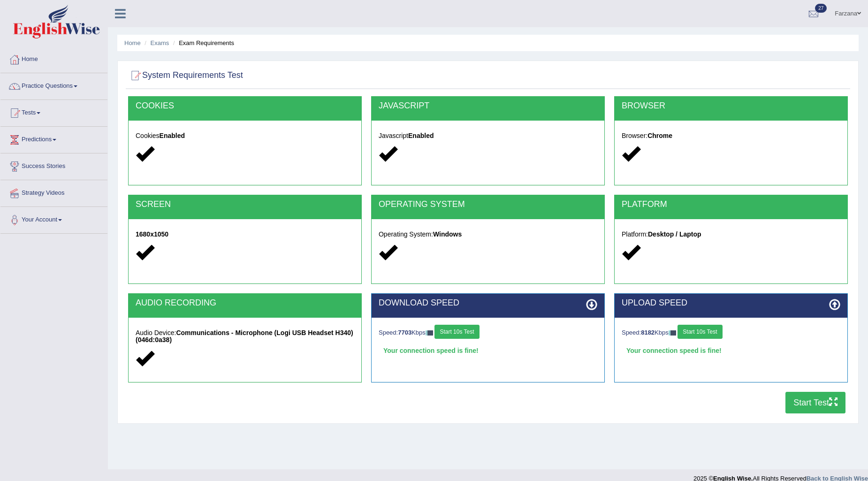 The image size is (868, 481). I want to click on h2: PLATFORM, so click(731, 204).